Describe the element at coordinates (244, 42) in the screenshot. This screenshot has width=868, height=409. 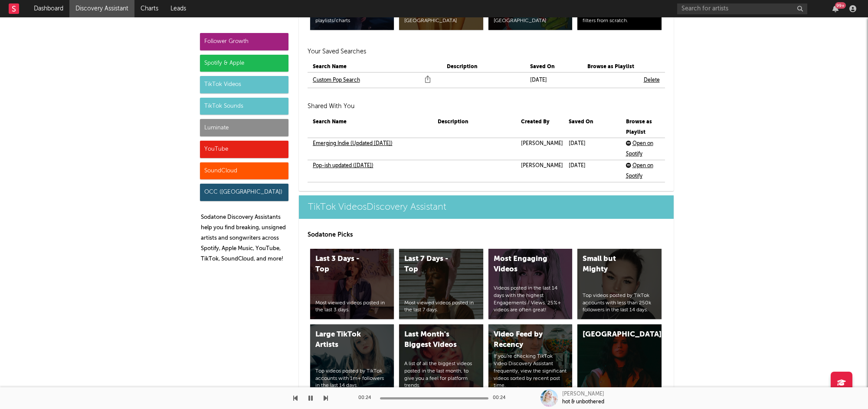
I see `div: Follower Growth` at that location.